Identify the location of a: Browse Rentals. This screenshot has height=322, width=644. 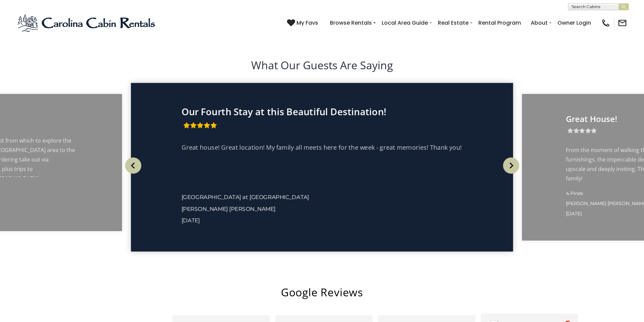
(351, 22).